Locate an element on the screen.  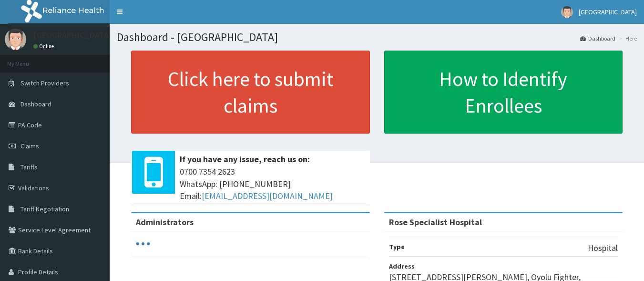
span: Claims is located at coordinates (30, 146).